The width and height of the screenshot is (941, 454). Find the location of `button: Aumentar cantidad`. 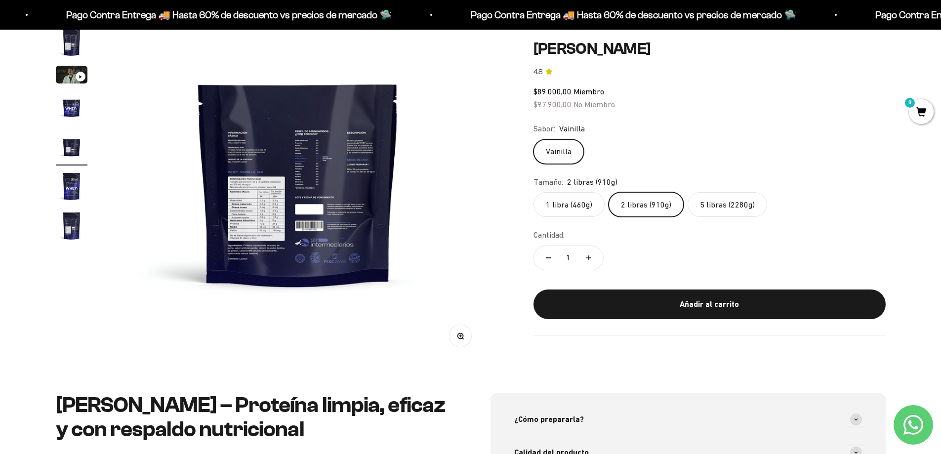

button: Aumentar cantidad is located at coordinates (589, 258).